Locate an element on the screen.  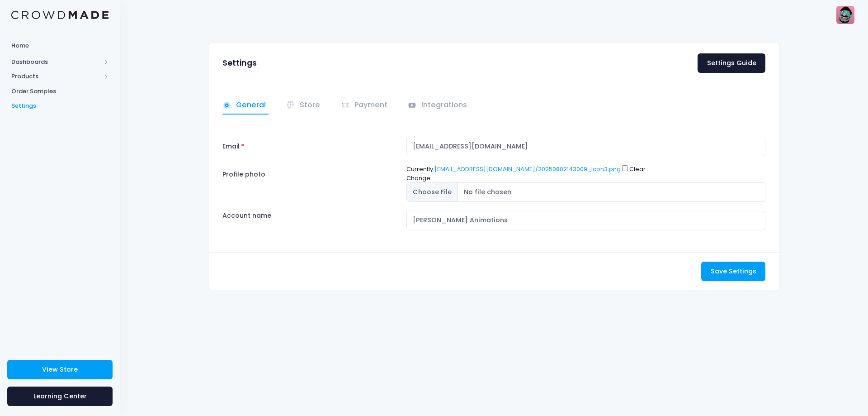
span: Order Samples is located at coordinates (60, 91).